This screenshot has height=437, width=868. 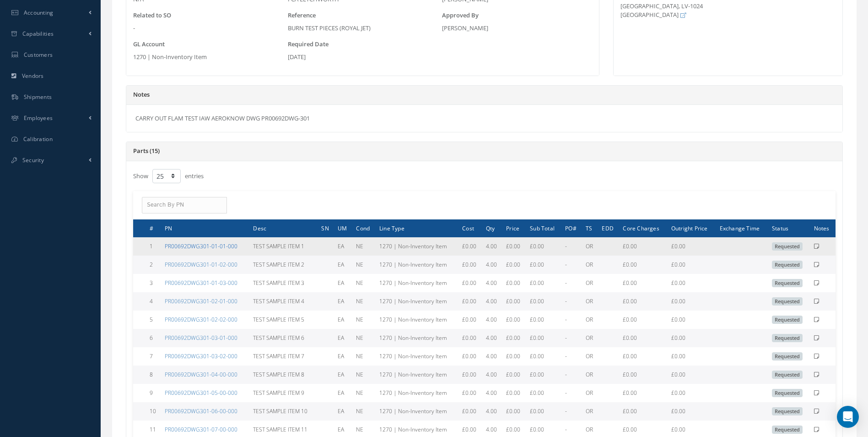 What do you see at coordinates (283, 320) in the screenshot?
I see `td: TEST SAMPLE ITEM 5` at bounding box center [283, 320].